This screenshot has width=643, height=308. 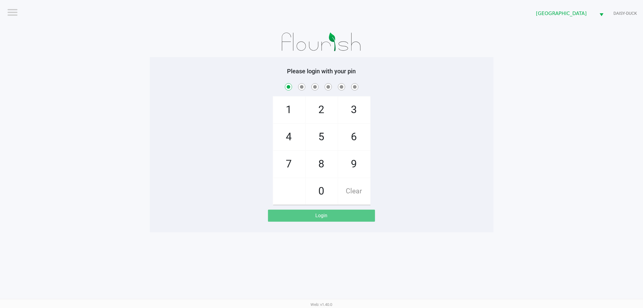 What do you see at coordinates (322, 110) in the screenshot?
I see `span: 2` at bounding box center [322, 110].